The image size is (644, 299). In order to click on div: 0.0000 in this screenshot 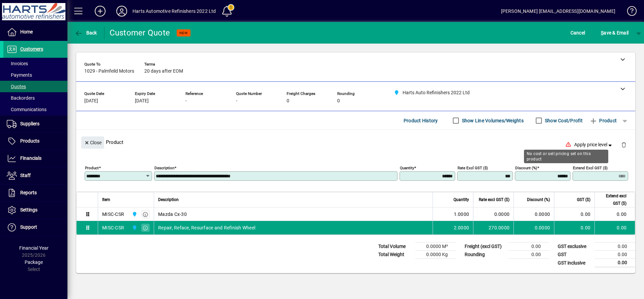, I will do `click(493, 214)`.